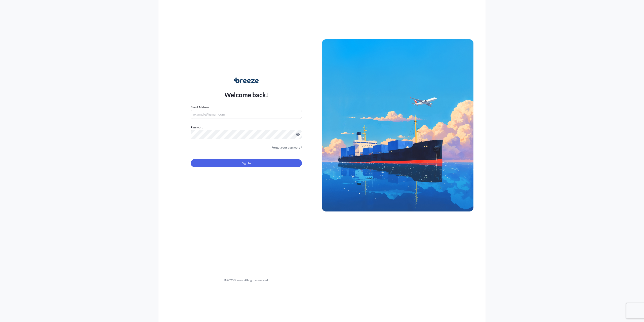  What do you see at coordinates (246, 95) in the screenshot?
I see `p: Welcome back!` at bounding box center [246, 95].